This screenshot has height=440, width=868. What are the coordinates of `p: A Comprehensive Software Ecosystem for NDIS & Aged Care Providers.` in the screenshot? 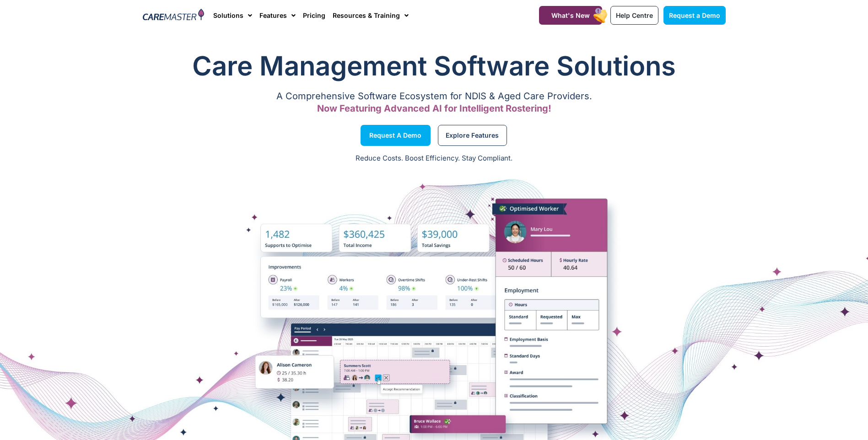 It's located at (434, 96).